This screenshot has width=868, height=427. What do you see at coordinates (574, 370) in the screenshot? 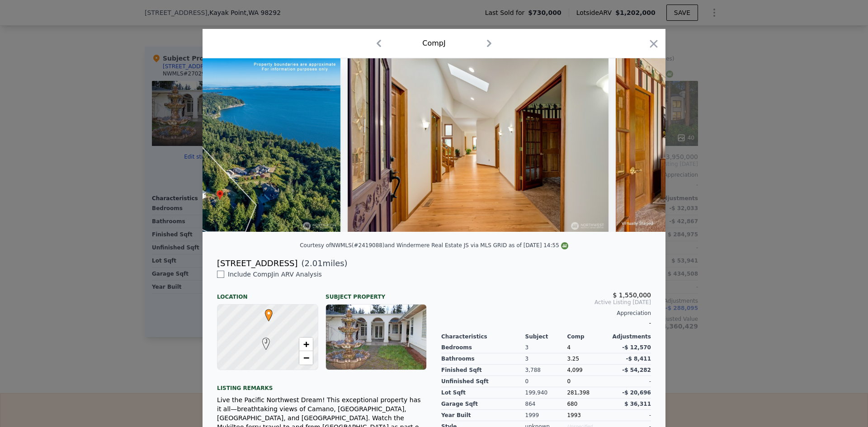
I see `span: 4,099` at bounding box center [574, 370].